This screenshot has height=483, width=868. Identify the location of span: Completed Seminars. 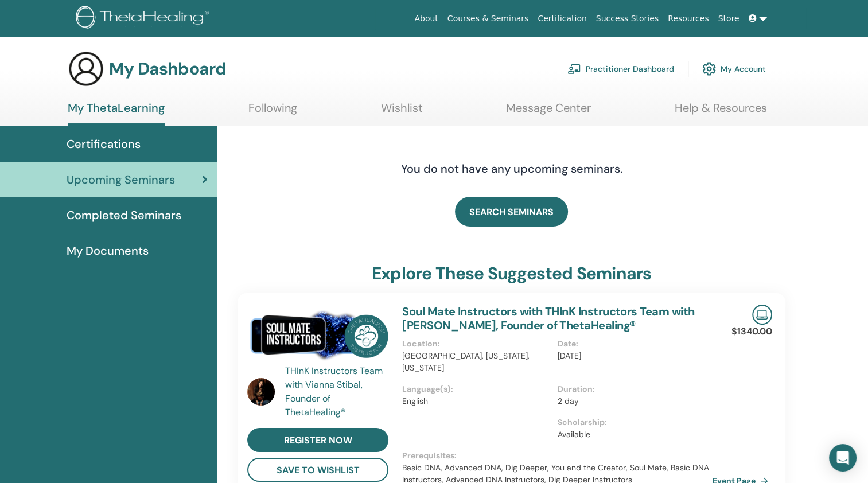
(124, 216).